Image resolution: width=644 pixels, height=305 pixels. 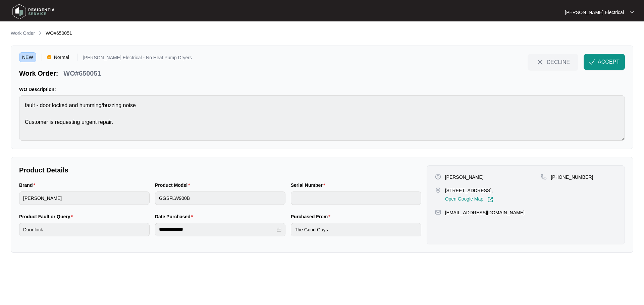 I want to click on a: Work Order, so click(x=23, y=34).